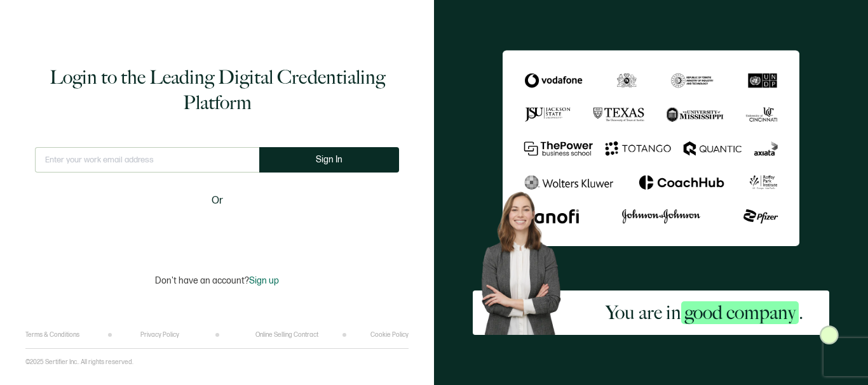  Describe the element at coordinates (740, 313) in the screenshot. I see `span: good company` at that location.